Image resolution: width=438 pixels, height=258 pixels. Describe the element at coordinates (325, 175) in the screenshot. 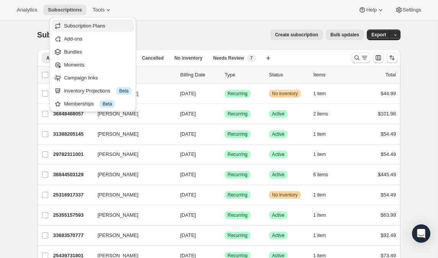

I see `button: 6 items` at that location.